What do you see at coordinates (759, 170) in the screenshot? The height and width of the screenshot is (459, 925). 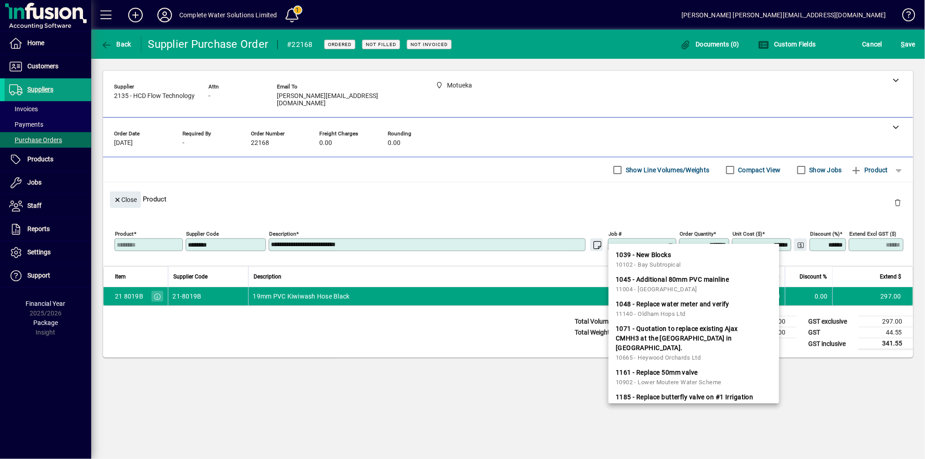 I see `label: Compact View` at bounding box center [759, 170].